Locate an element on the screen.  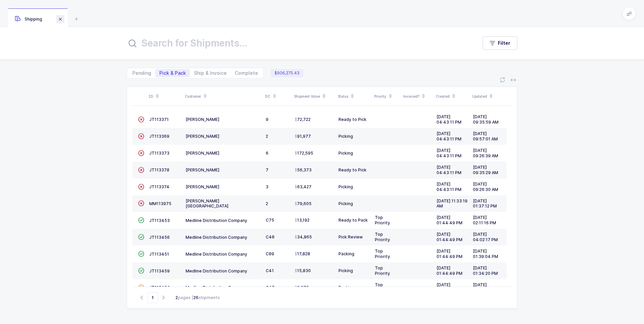
b: 2 is located at coordinates (177, 297).